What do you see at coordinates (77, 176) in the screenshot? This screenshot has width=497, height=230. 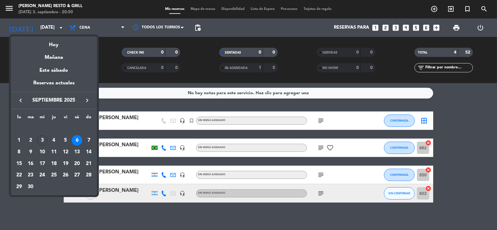 I see `td: 27 de septiembre de 2025` at bounding box center [77, 176].